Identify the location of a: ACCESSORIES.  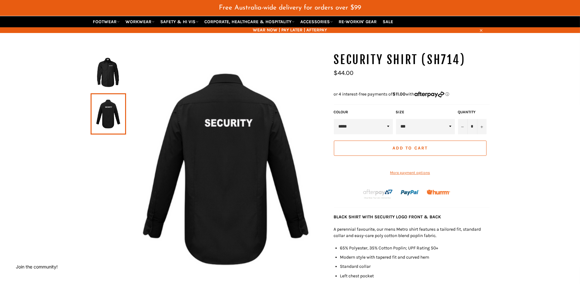
(317, 22).